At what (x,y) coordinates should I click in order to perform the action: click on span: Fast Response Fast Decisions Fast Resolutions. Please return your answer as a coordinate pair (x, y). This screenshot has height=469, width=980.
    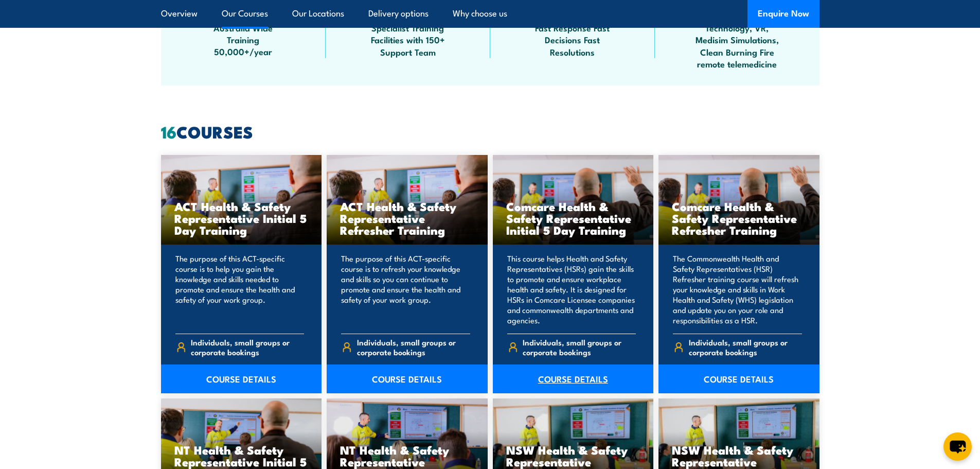
    Looking at the image, I should click on (572, 40).